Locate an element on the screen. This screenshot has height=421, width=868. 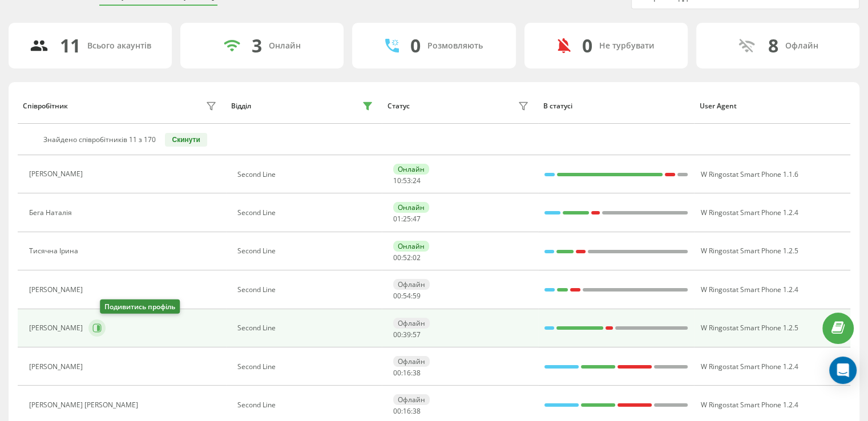
div: User Agent is located at coordinates (772, 106).